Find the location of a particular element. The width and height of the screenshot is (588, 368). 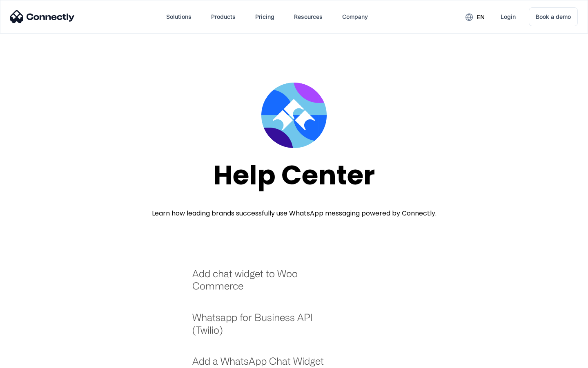

div: Help Center is located at coordinates (294, 175).